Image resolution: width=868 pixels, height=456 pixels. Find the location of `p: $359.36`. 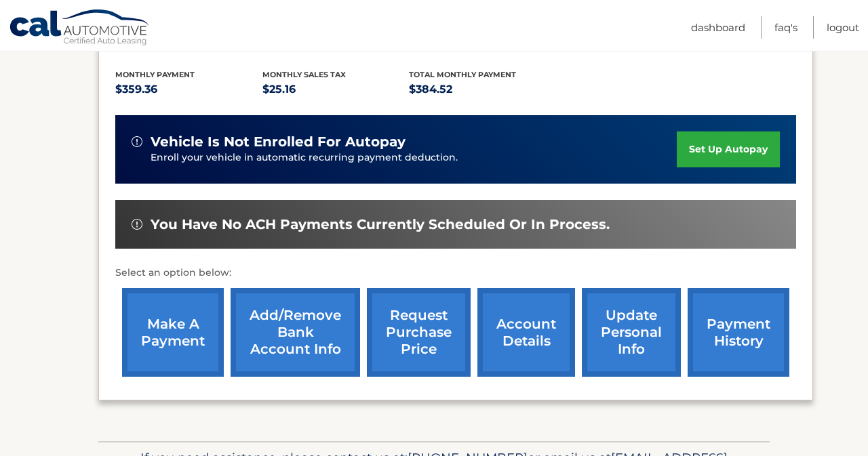

p: $359.36 is located at coordinates (189, 90).